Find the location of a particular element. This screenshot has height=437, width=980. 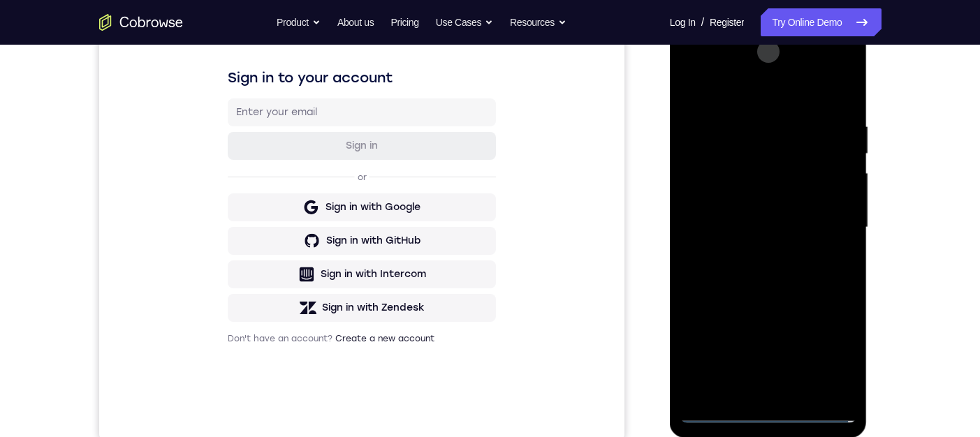

input: Enter your email is located at coordinates (263, 140).